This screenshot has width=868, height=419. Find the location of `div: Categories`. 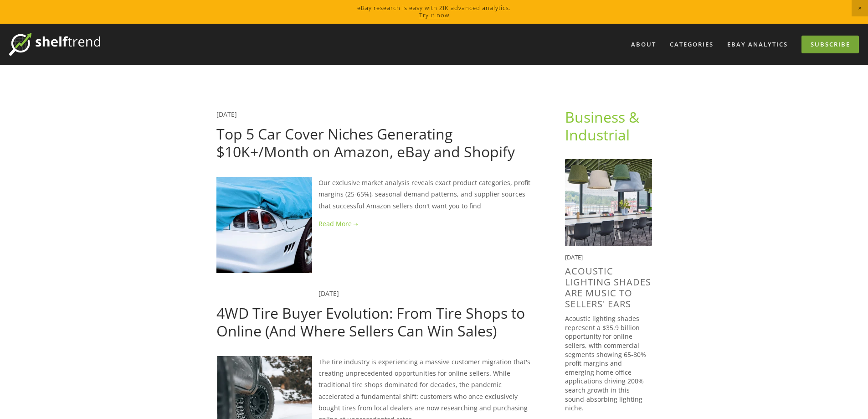

div: Categories is located at coordinates (692, 44).